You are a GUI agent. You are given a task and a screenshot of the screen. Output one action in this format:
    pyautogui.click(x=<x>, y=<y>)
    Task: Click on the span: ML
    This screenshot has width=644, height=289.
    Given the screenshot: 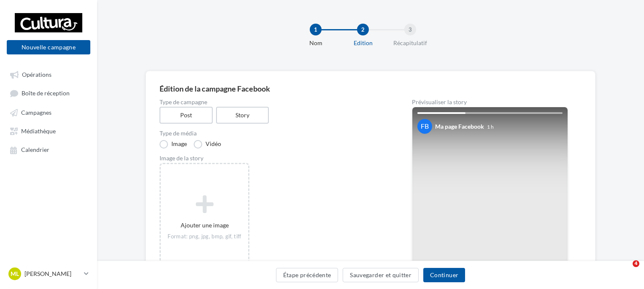 What is the action you would take?
    pyautogui.click(x=15, y=274)
    